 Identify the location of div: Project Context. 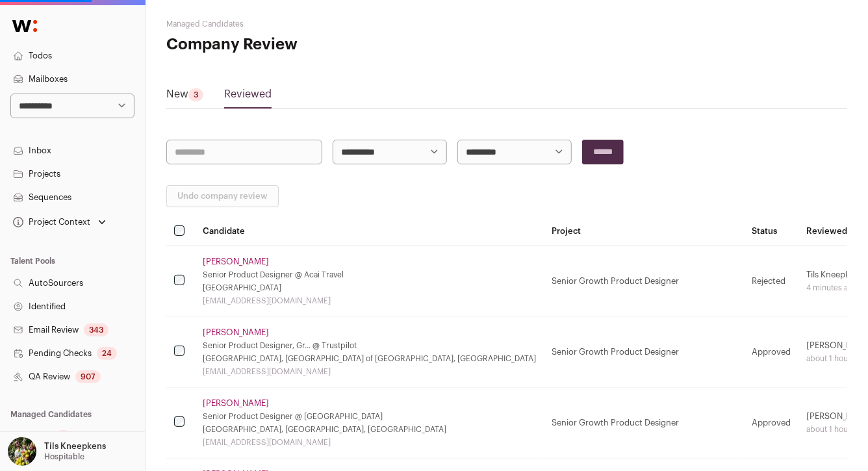
(50, 222).